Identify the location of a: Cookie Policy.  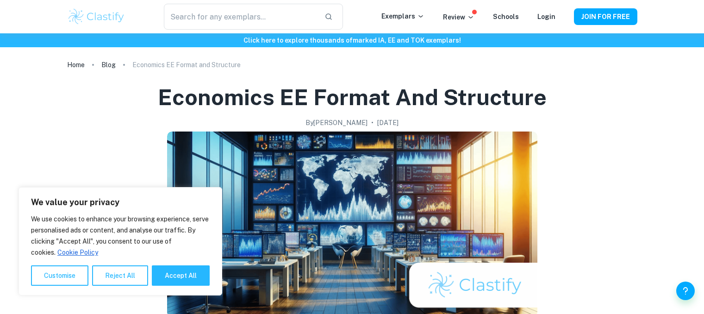
(78, 252).